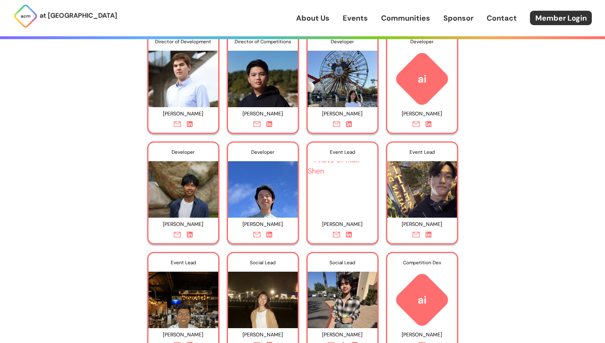  Describe the element at coordinates (355, 18) in the screenshot. I see `a: Events` at that location.